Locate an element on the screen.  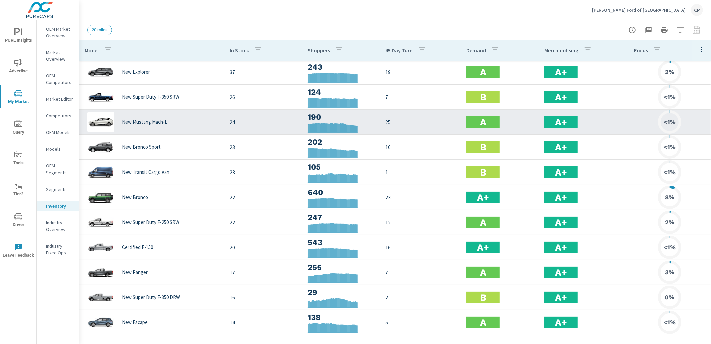
h3: 190 is located at coordinates (341, 117).